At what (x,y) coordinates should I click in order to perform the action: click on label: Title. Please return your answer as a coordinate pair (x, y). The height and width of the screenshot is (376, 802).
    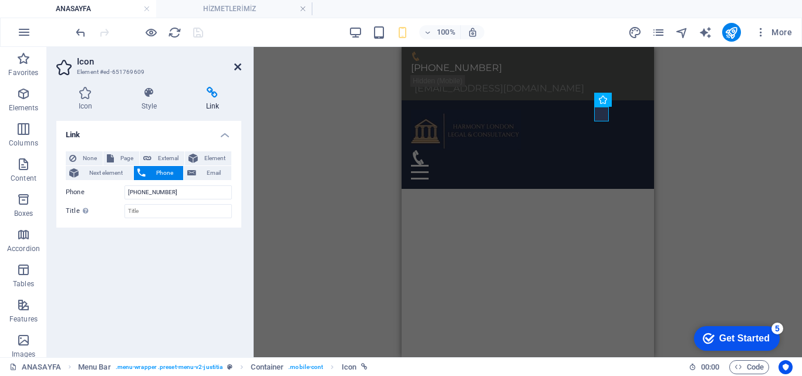
    Looking at the image, I should click on (95, 211).